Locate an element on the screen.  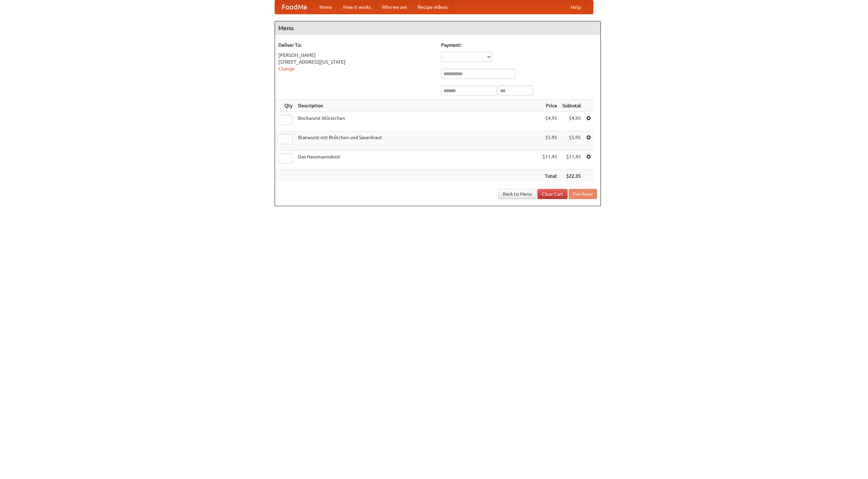
a: Clear Cart is located at coordinates (552, 194).